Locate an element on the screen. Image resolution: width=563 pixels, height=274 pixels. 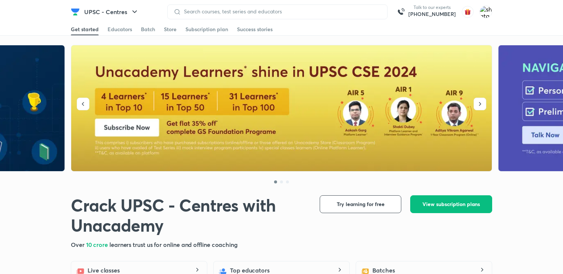
a: Success stories is located at coordinates (255, 29).